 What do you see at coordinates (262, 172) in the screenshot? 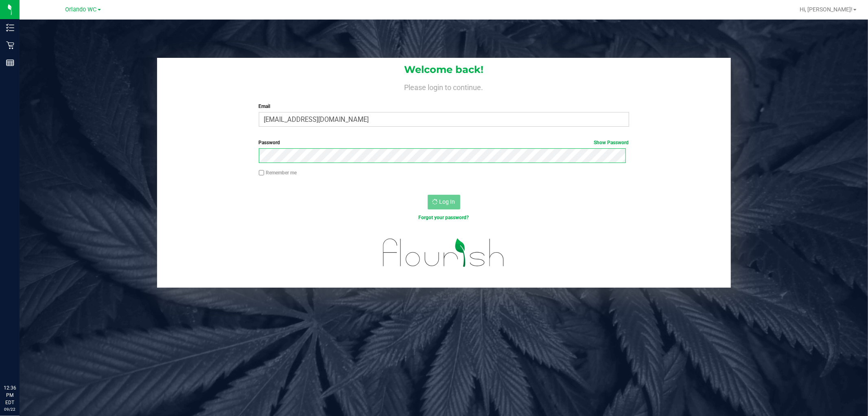
I see `input: Remember me` at bounding box center [262, 172].